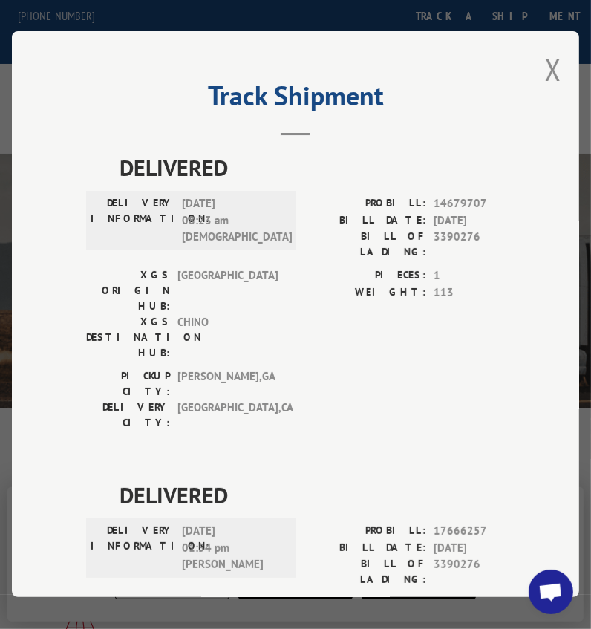 The image size is (591, 629). Describe the element at coordinates (553, 69) in the screenshot. I see `button: Close modal` at that location.